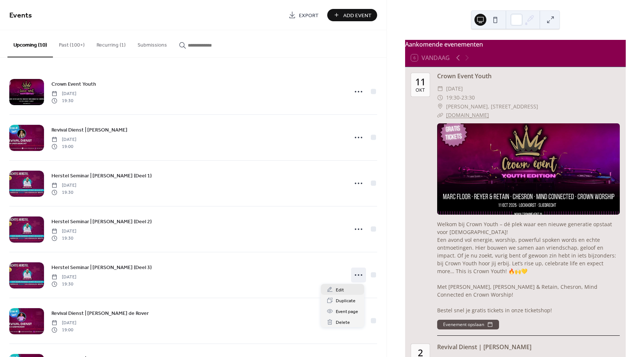  I want to click on button: Upcoming (10), so click(30, 44).